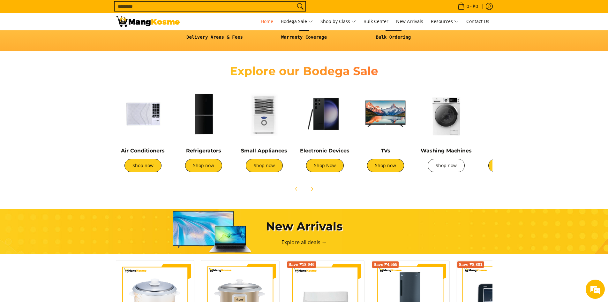 This screenshot has height=302, width=608. What do you see at coordinates (470, 264) in the screenshot?
I see `span: Save ₱8,801` at bounding box center [470, 264].